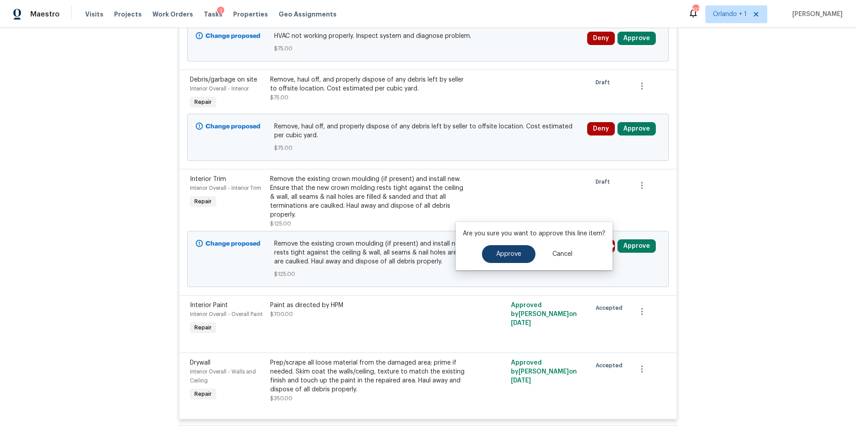 The image size is (856, 427). What do you see at coordinates (428, 36) in the screenshot?
I see `span: HVAC not working properly. Inspect system and diagnose problem.` at bounding box center [428, 36].